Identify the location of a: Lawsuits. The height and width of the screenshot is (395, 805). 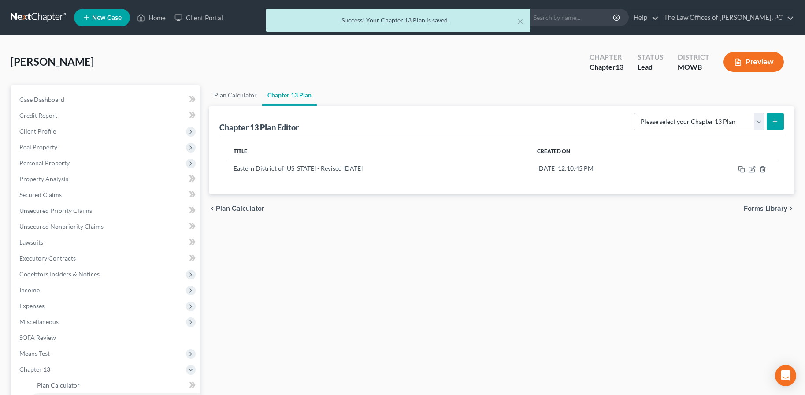
(106, 242).